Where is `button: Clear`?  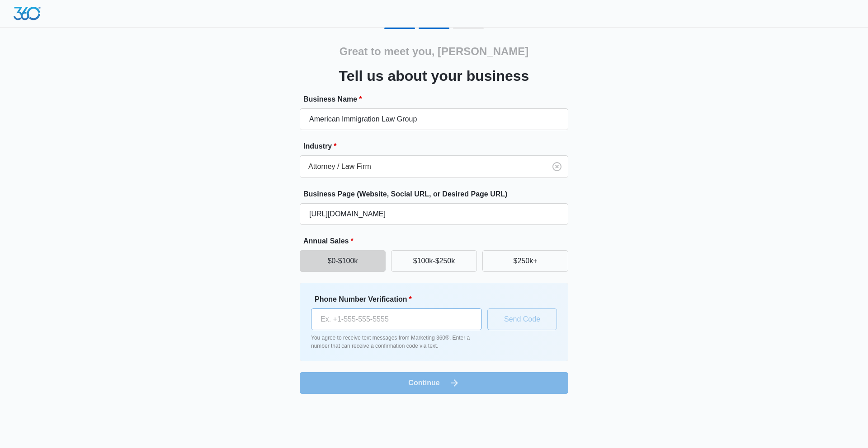
button: Clear is located at coordinates (557, 166).